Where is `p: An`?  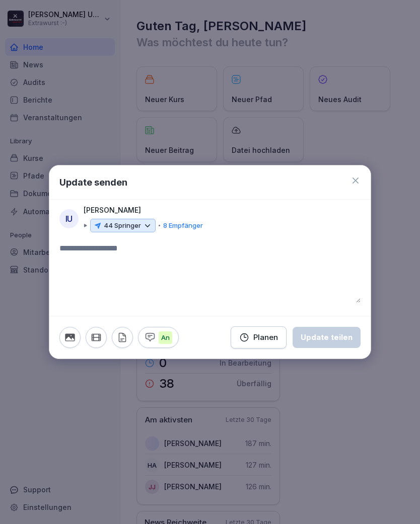
p: An is located at coordinates (165, 338).